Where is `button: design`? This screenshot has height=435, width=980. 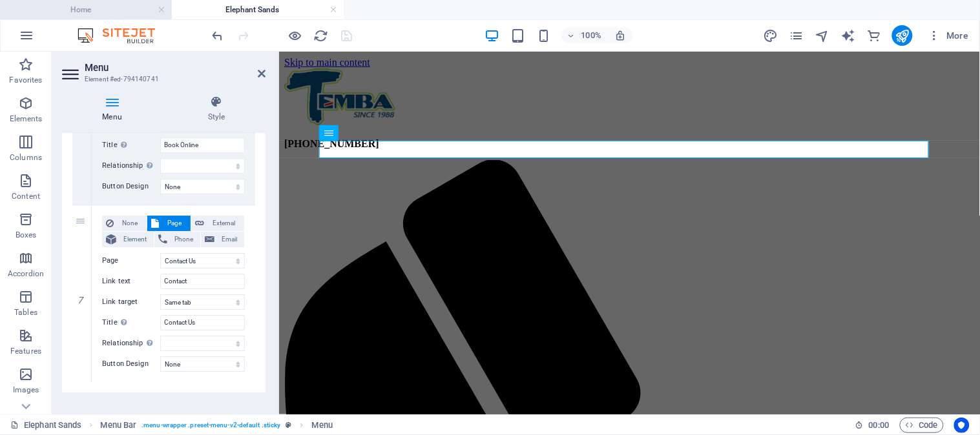 button: design is located at coordinates (771, 35).